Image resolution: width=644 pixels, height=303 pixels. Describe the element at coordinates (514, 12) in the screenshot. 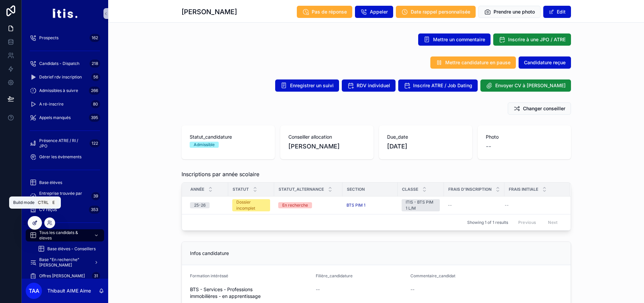

I see `span: Prendre une photo` at that location.